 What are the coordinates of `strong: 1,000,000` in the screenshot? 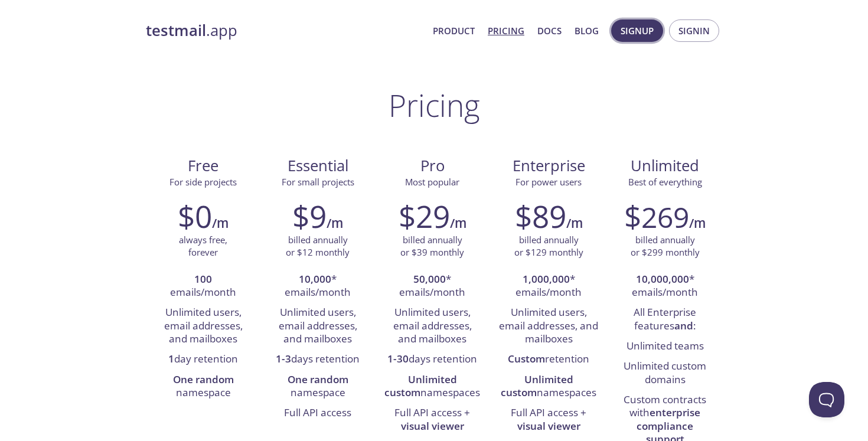 It's located at (546, 279).